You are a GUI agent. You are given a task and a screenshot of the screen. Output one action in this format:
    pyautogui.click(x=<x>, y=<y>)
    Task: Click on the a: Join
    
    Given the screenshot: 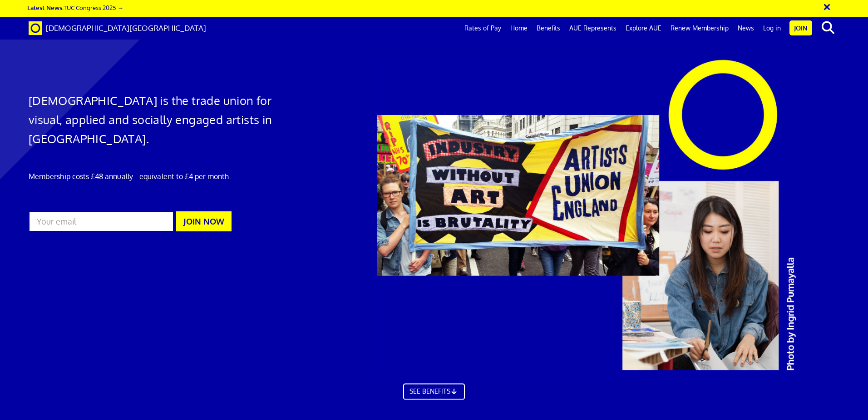 What is the action you would take?
    pyautogui.click(x=801, y=28)
    